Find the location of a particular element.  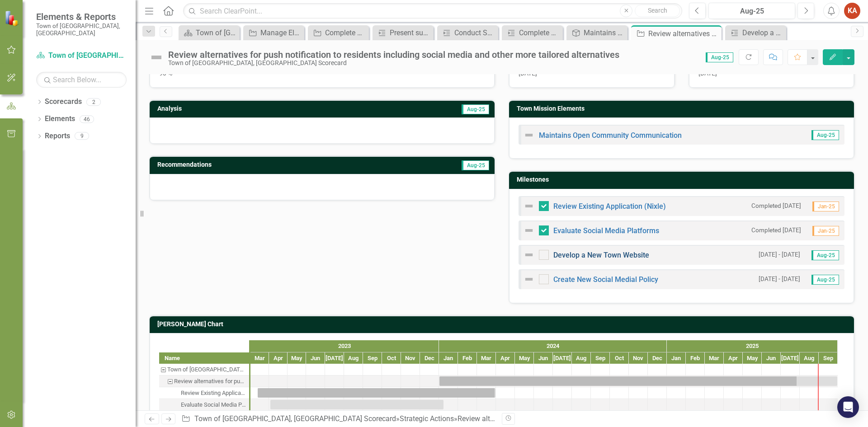

div: 46 is located at coordinates (87, 119).